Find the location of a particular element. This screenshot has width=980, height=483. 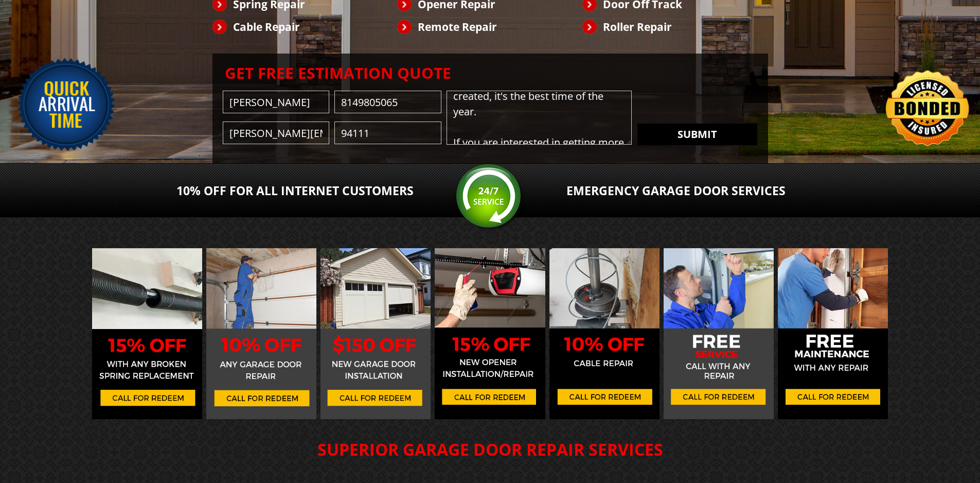

h2: SUPERIOR GARAGE DOOR REPAIR SERVICES is located at coordinates (490, 439).